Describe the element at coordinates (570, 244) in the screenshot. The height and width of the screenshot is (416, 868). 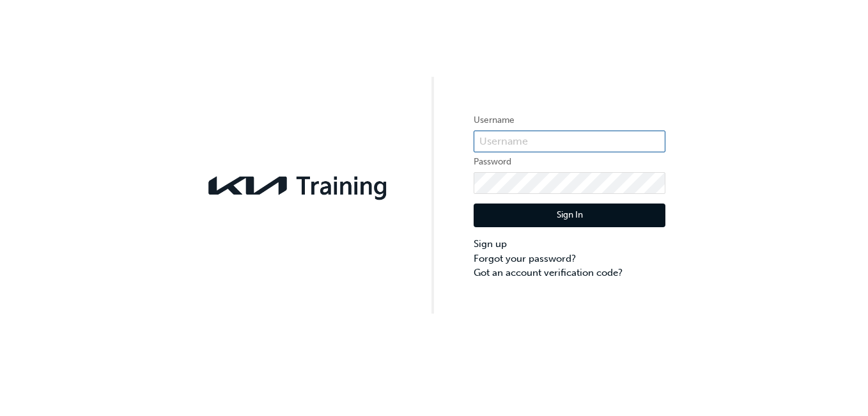
I see `a: Sign up` at that location.